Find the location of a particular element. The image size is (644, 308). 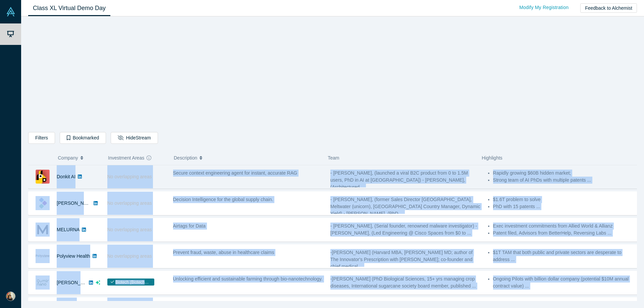

span: Prevent fraud, waste, abuse in healthcare claims is located at coordinates (224, 252).